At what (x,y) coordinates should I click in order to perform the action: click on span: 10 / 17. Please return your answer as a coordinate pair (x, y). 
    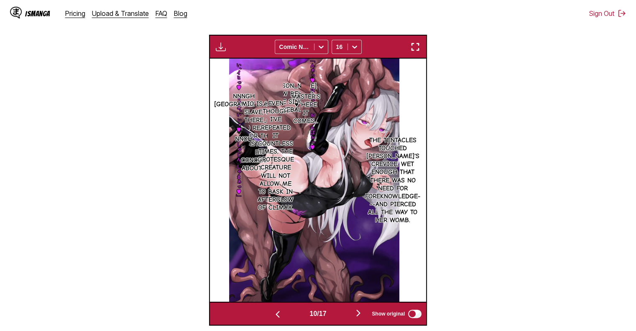
    Looking at the image, I should click on (318, 314).